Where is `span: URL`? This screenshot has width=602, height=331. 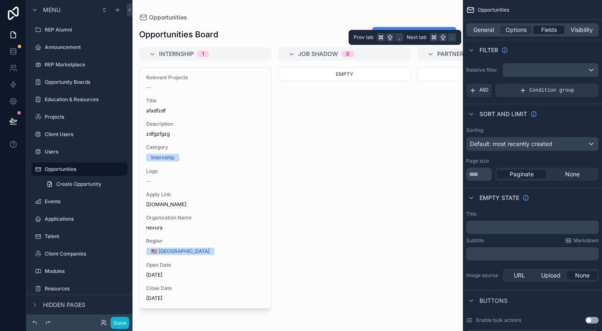 span: URL is located at coordinates (520, 275).